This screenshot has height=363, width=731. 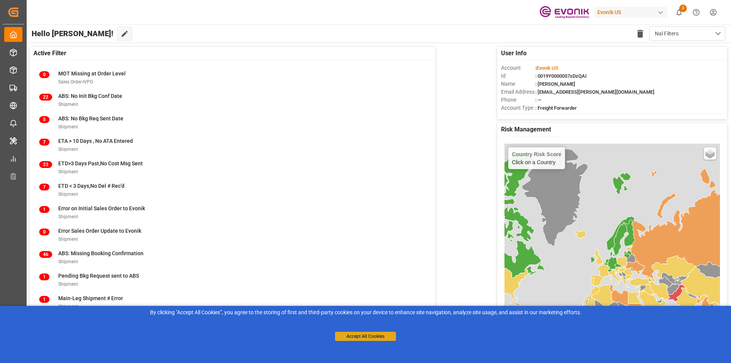 I want to click on span: 23, so click(x=46, y=164).